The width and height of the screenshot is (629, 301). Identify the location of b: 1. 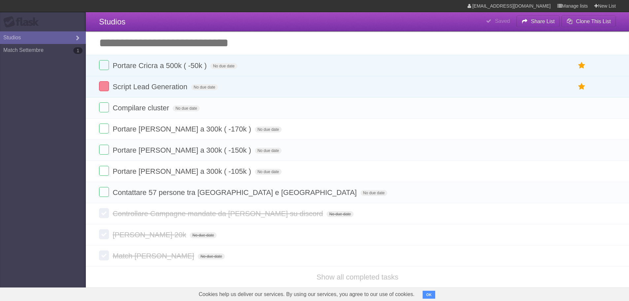
(78, 51).